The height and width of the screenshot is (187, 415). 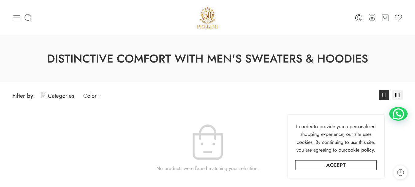 What do you see at coordinates (24, 95) in the screenshot?
I see `span: Filter by:` at bounding box center [24, 95].